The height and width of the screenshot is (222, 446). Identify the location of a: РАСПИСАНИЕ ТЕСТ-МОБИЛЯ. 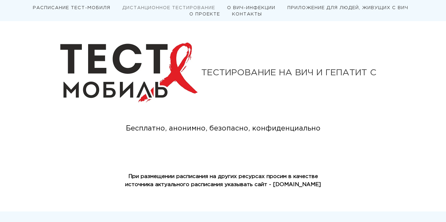
(72, 8).